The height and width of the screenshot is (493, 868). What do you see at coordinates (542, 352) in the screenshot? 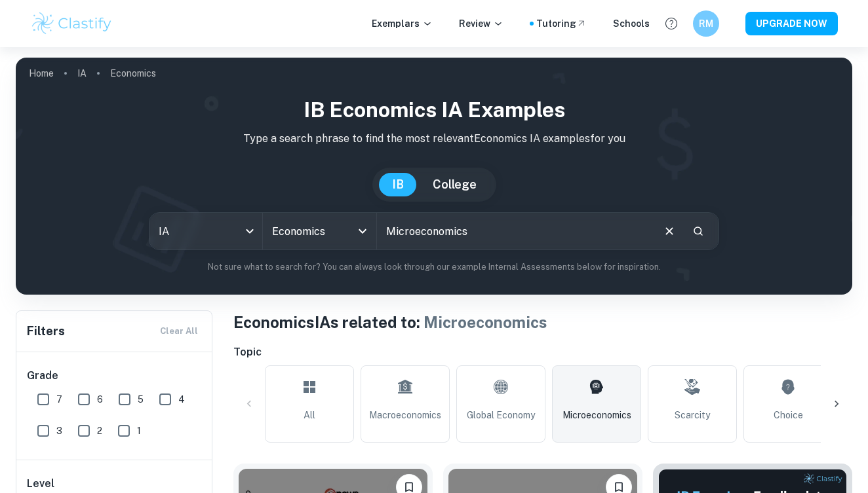
I see `h6: Topic` at bounding box center [542, 352].